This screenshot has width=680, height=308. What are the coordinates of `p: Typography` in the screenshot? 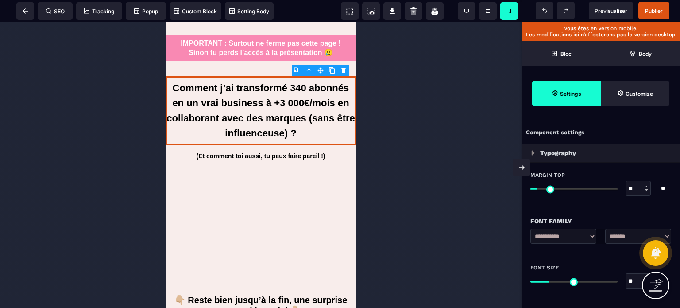 It's located at (558, 153).